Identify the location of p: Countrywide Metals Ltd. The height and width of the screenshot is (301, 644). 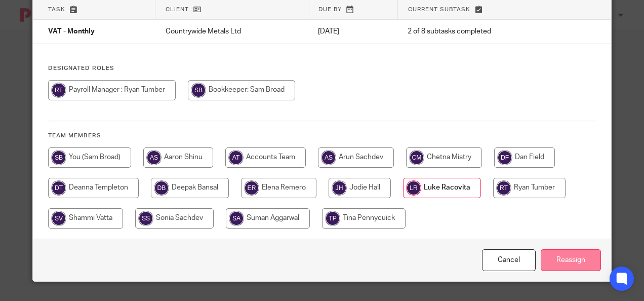
(231, 32).